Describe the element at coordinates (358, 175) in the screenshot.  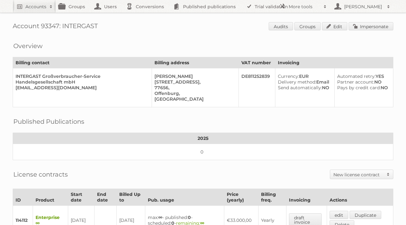
I see `h2: New license contract` at that location.